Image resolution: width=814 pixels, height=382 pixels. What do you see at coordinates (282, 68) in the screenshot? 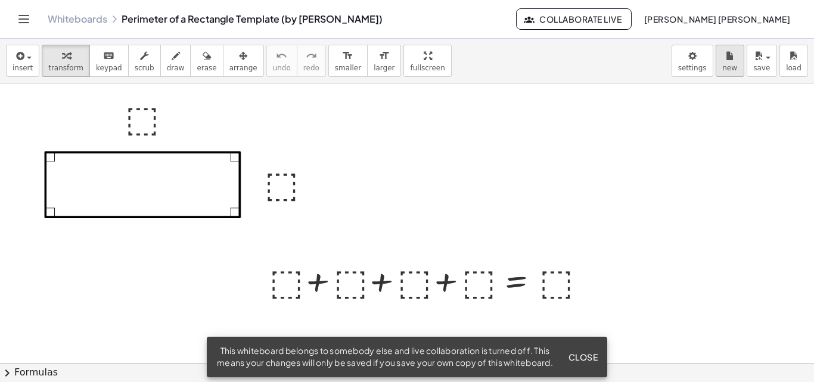
I see `span: undo` at bounding box center [282, 68].